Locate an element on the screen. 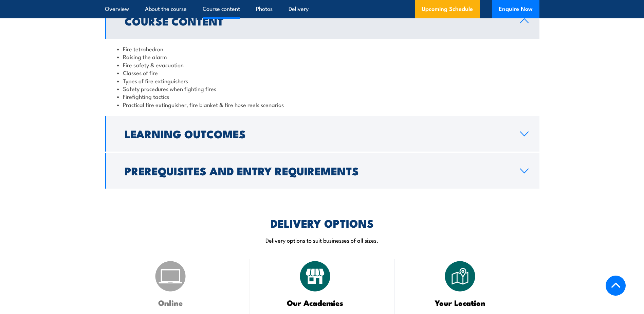 Image resolution: width=644 pixels, height=314 pixels. h2: Learning Outcomes is located at coordinates (316, 134).